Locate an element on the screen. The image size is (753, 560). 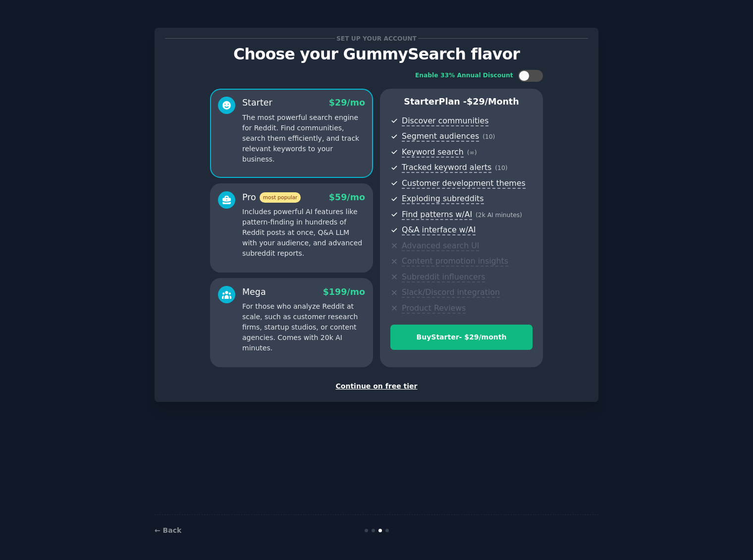
div: Enable 33% Annual Discount is located at coordinates (464, 76).